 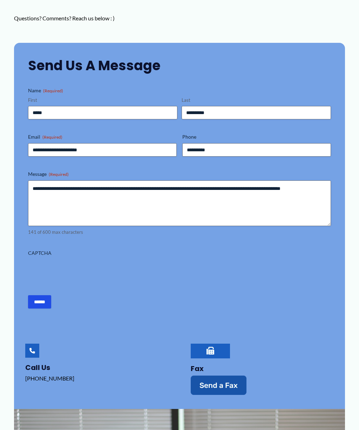 What do you see at coordinates (180, 253) in the screenshot?
I see `label: CAPTCHA` at bounding box center [180, 253].